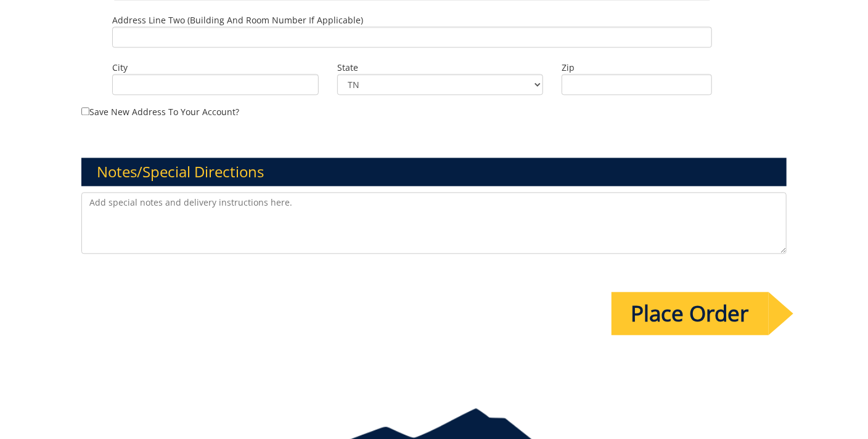  I want to click on label: City, so click(215, 68).